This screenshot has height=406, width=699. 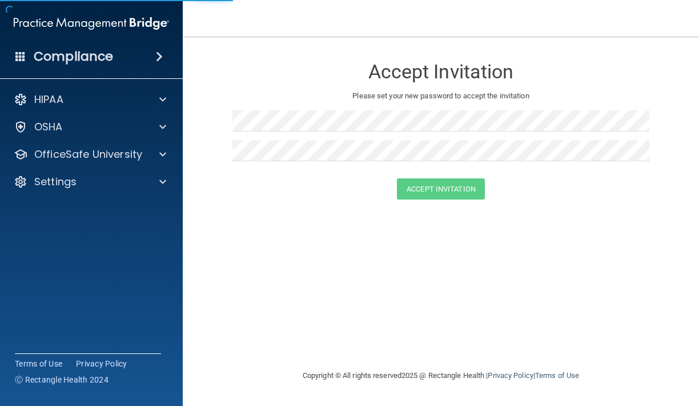 What do you see at coordinates (90, 154) in the screenshot?
I see `a: OfficeSafe University` at bounding box center [90, 154].